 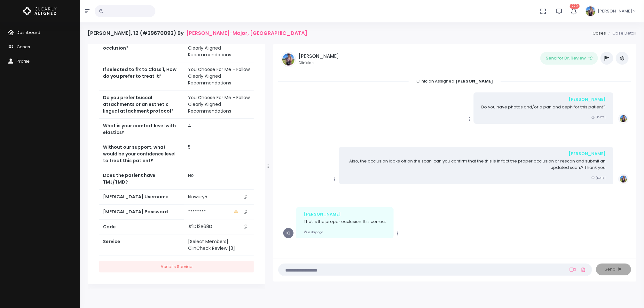 What do you see at coordinates (142, 77) in the screenshot?
I see `th: If selected to fix to Class 1, How do you prefer to treat it?` at bounding box center [142, 77].